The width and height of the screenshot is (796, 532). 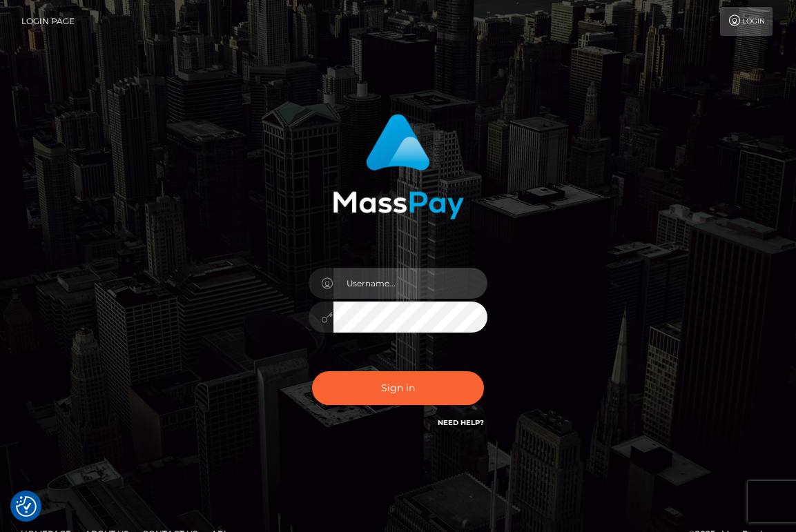 What do you see at coordinates (746, 21) in the screenshot?
I see `a: Login` at bounding box center [746, 21].